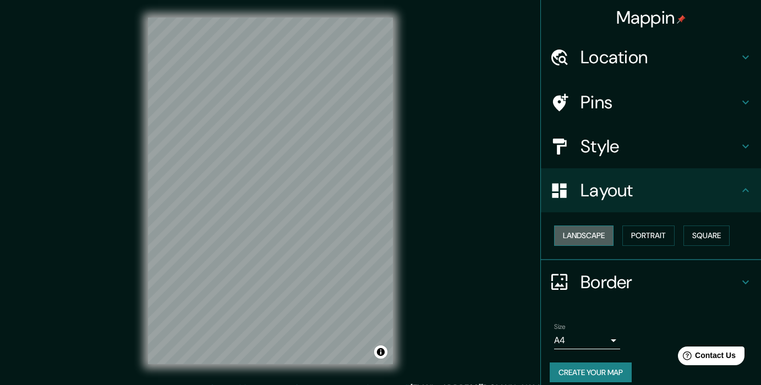  Describe the element at coordinates (659, 282) in the screenshot. I see `h4: Border` at that location.